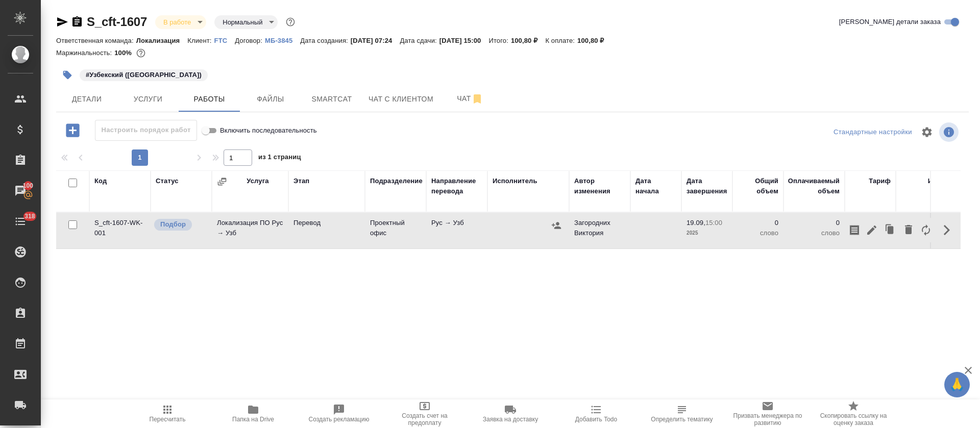  I want to click on div: Можно подбирать исполнителей, so click(180, 225).